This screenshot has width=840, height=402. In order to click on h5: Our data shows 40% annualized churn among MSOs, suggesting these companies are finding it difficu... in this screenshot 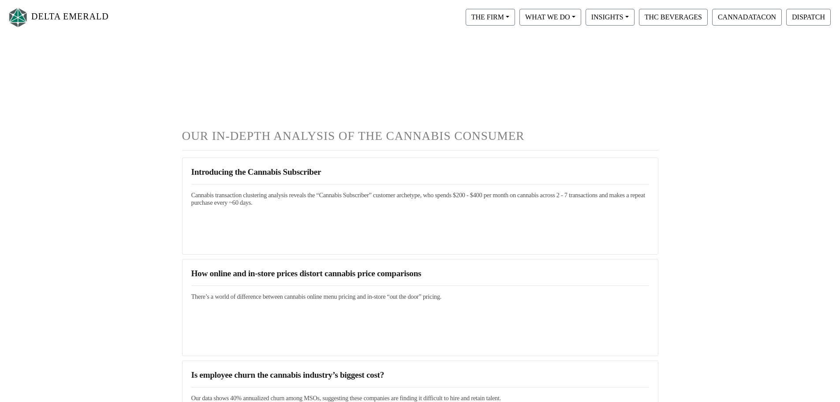, I will do `click(420, 398)`.